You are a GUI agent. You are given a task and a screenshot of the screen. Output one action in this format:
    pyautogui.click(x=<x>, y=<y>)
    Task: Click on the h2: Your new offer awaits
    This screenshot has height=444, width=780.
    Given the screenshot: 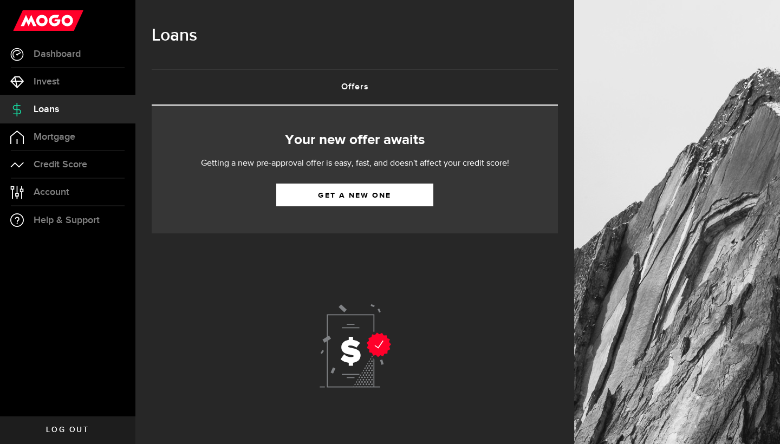 What is the action you would take?
    pyautogui.click(x=355, y=140)
    